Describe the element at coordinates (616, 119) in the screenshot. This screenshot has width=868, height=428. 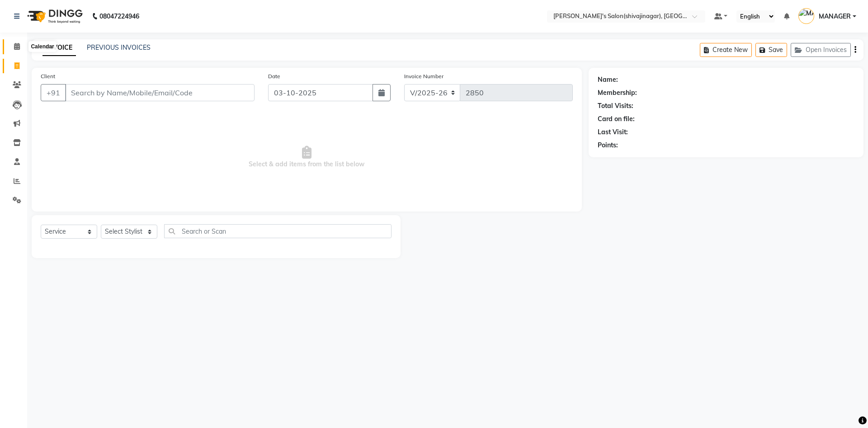
I see `div: Card on file:` at that location.